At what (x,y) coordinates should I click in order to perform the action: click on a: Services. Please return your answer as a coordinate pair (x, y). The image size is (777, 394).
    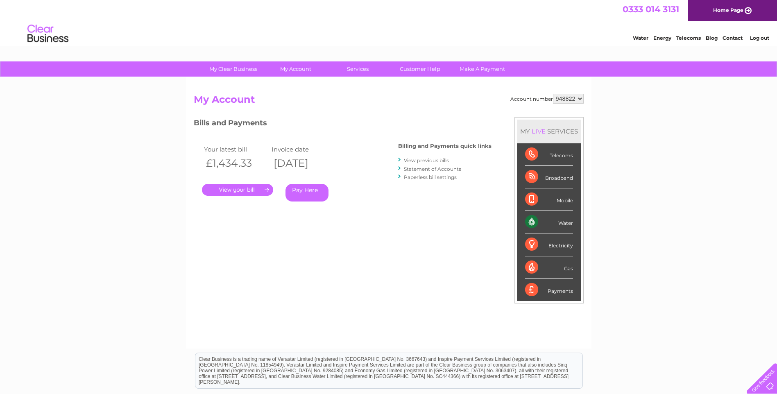
    Looking at the image, I should click on (358, 69).